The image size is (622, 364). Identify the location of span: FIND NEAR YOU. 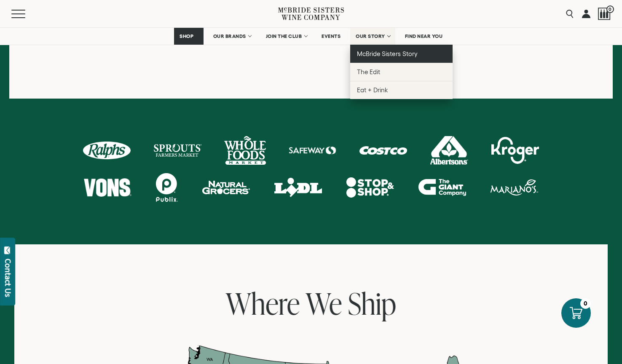
(424, 36).